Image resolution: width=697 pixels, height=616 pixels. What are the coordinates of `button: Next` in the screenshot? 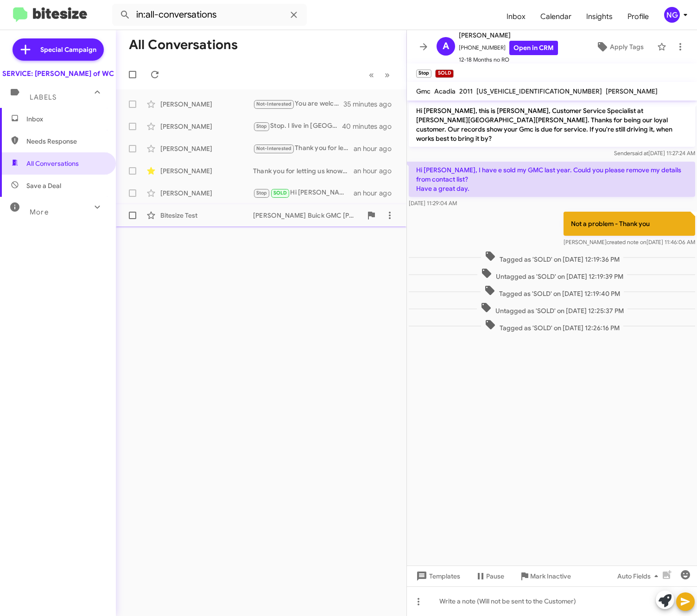 It's located at (387, 75).